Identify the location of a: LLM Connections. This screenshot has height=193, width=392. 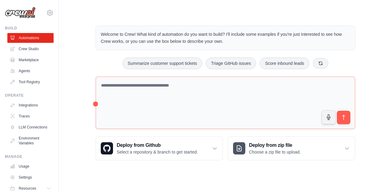
(30, 127).